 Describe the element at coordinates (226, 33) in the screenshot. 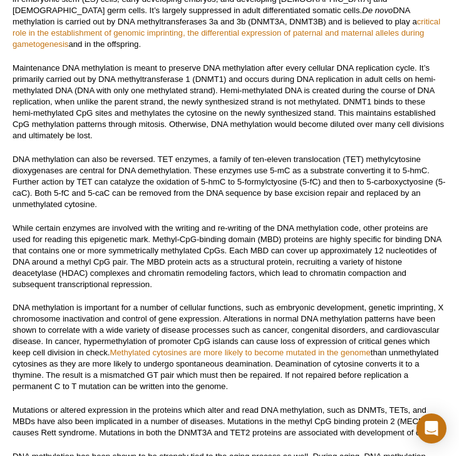

I see `a: critical role in the establishment of genomic imprinting, the differential expression of paternal...` at that location.